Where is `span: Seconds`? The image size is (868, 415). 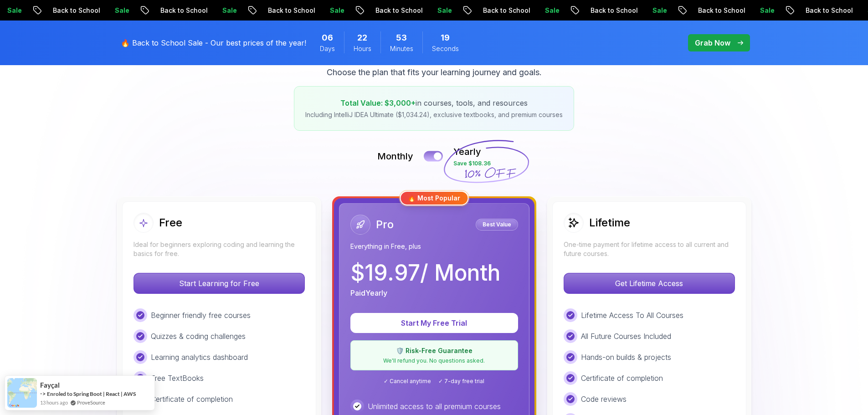
span: Seconds is located at coordinates (445, 49).